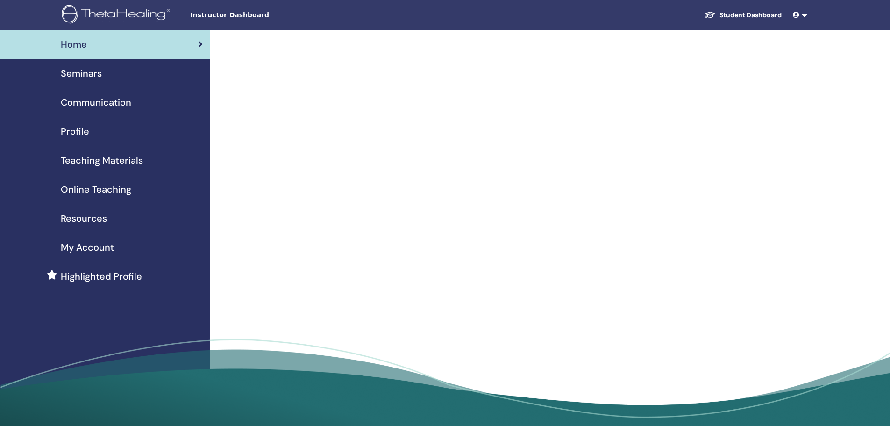 The width and height of the screenshot is (890, 426). Describe the element at coordinates (87, 247) in the screenshot. I see `span: My Account` at that location.